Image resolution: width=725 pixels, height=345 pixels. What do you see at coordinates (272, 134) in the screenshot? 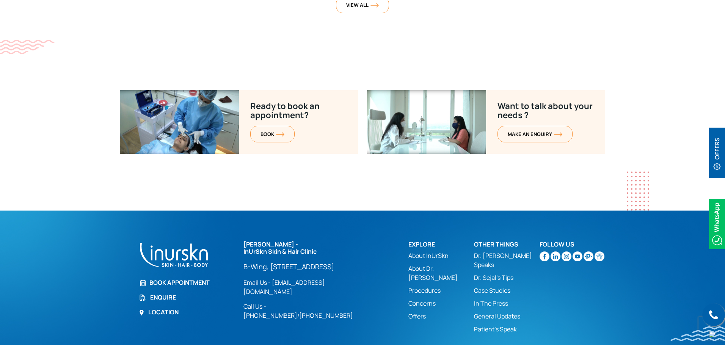
I see `span: BOOK` at bounding box center [272, 134].